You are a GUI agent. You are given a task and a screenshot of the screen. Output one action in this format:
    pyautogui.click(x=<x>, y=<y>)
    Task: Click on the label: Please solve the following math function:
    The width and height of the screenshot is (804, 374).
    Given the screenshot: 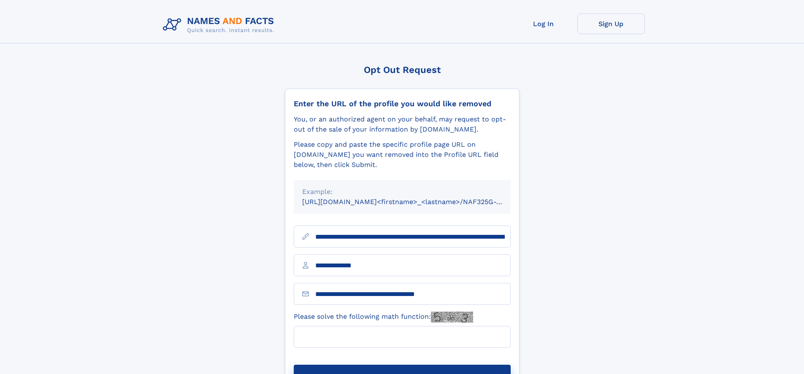 What is the action you would take?
    pyautogui.click(x=383, y=317)
    